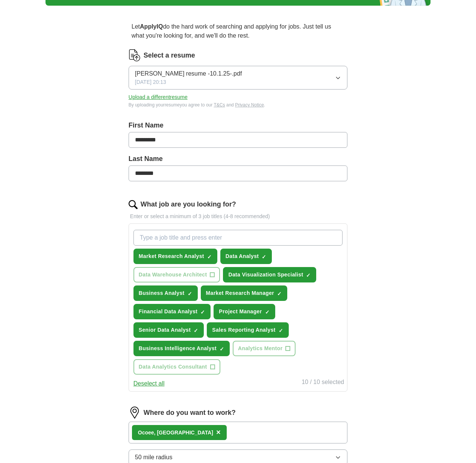 Image resolution: width=476 pixels, height=463 pixels. I want to click on label: First Name, so click(238, 125).